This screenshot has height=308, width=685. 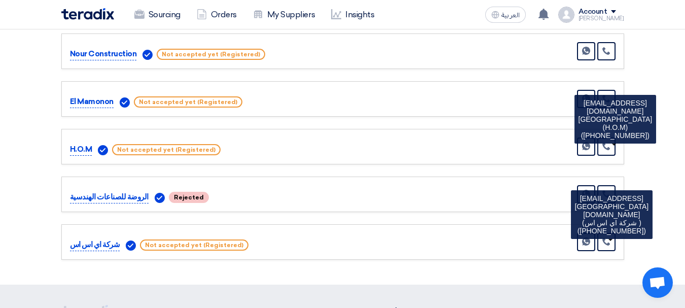 I want to click on p: شركة اي اس اس, so click(x=95, y=245).